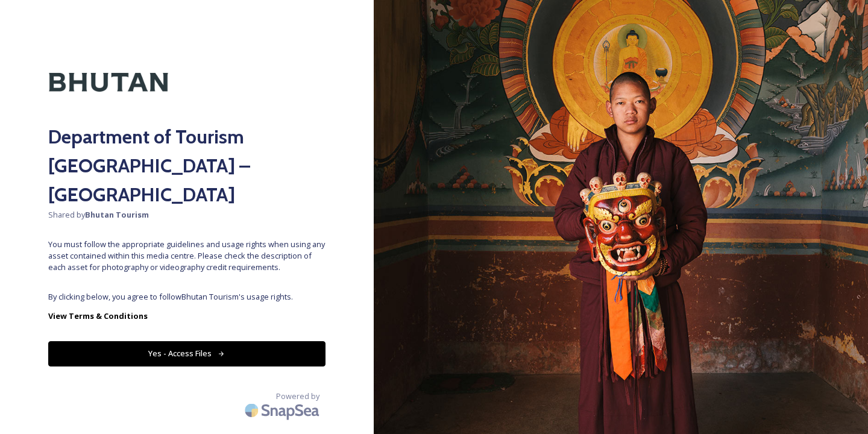 This screenshot has width=868, height=434. What do you see at coordinates (187, 214) in the screenshot?
I see `span: Shared by` at bounding box center [187, 214].